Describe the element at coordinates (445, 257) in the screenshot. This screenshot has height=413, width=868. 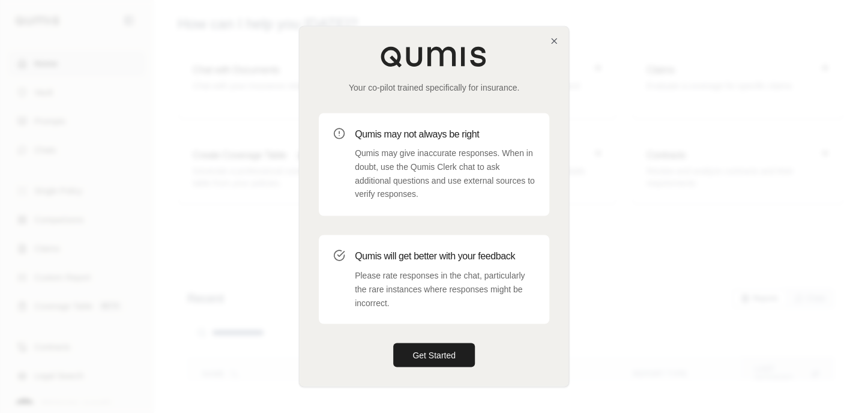
I see `h3: Qumis will get better with your feedback` at that location.